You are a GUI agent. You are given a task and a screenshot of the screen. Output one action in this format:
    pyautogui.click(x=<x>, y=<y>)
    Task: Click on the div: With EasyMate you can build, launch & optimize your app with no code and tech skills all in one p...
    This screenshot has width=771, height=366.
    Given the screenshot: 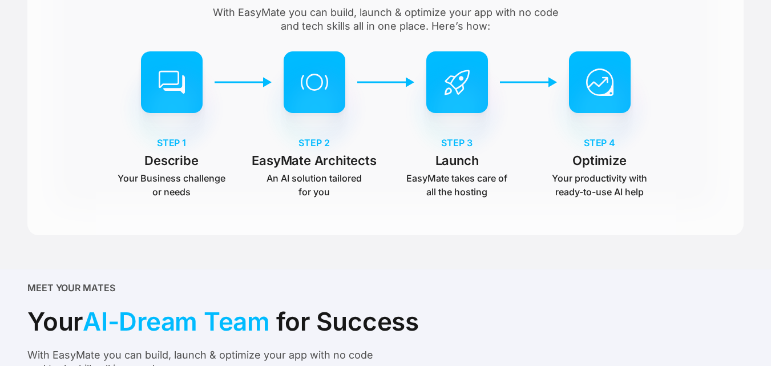 What is the action you would take?
    pyautogui.click(x=386, y=19)
    